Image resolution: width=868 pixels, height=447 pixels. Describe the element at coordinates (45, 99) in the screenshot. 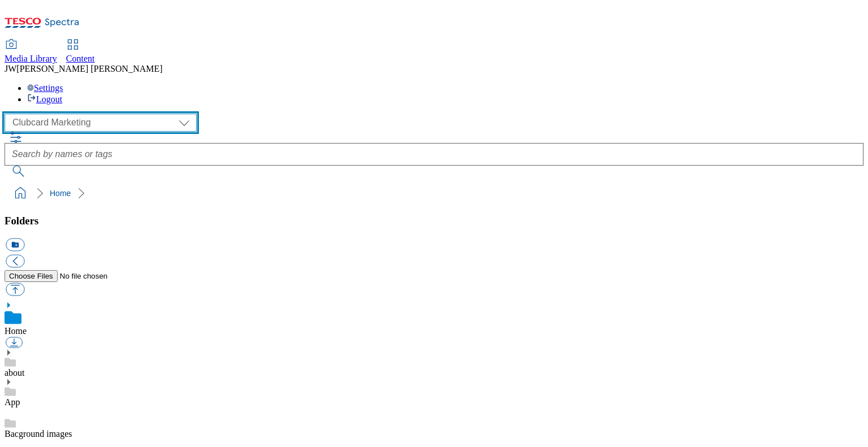

I see `a: Logout` at that location.